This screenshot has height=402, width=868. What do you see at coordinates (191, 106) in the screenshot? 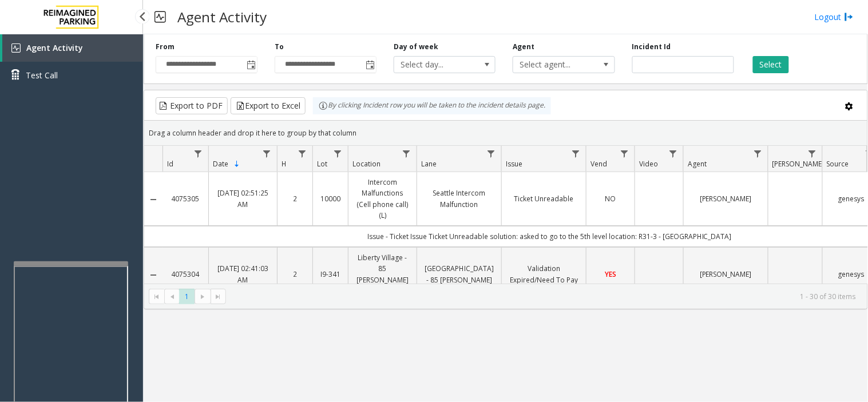
I see `button: Export to PDF` at bounding box center [191, 106].